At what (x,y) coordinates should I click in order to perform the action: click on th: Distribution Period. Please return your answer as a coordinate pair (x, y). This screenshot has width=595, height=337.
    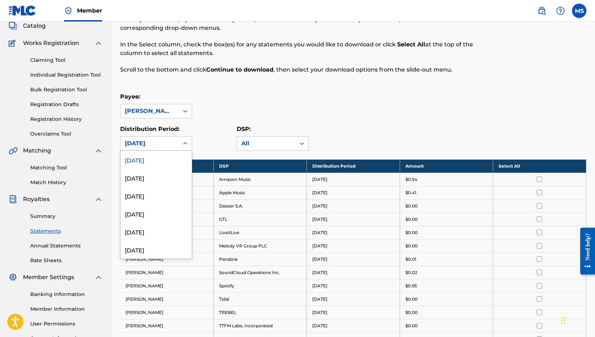
    Looking at the image, I should click on (353, 166).